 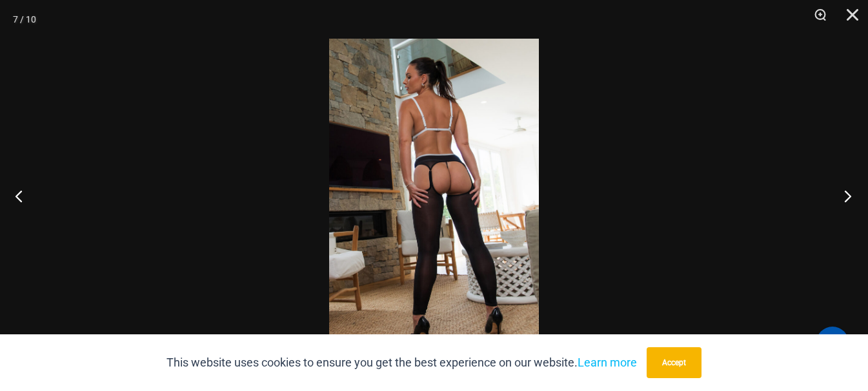 What do you see at coordinates (434, 195) in the screenshot?
I see `img: Electric Illusion Noir 1521 Bra 611 Micro 552 Tights 08` at bounding box center [434, 195].